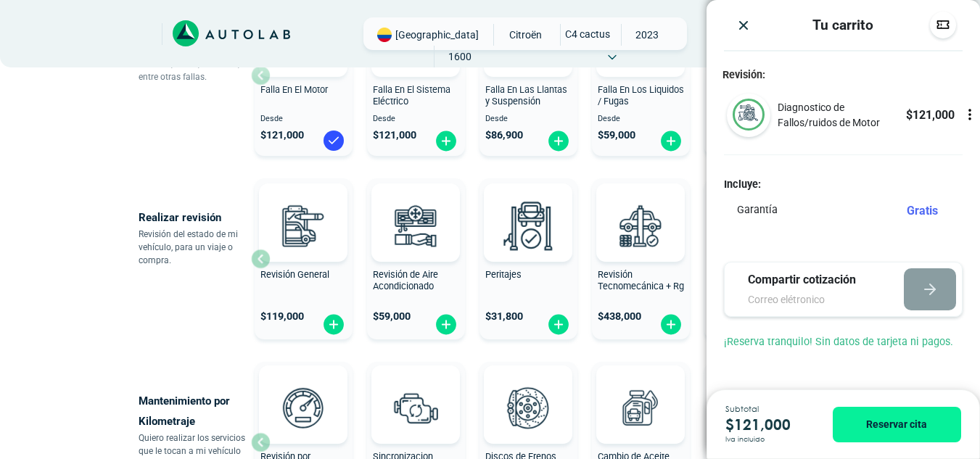 Image resolution: width=980 pixels, height=459 pixels. What do you see at coordinates (303, 408) in the screenshot?
I see `img: revision_por_kilometraje-v3.svg` at bounding box center [303, 408].